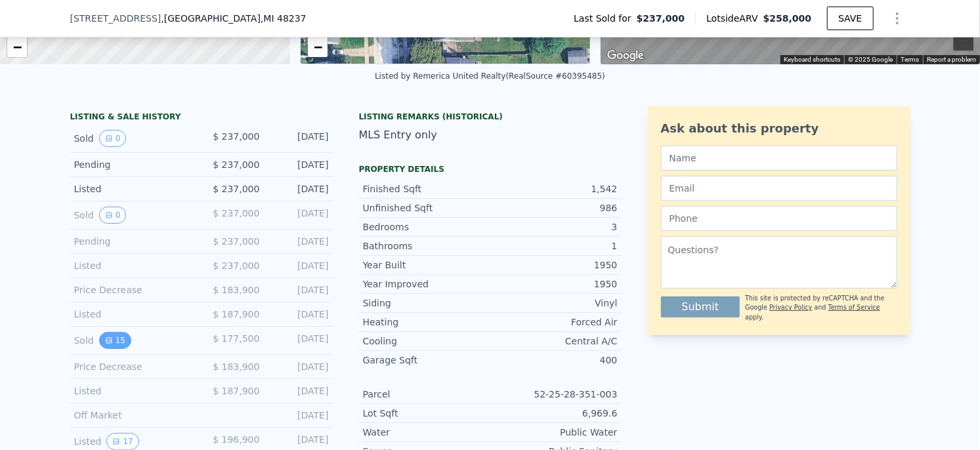 This screenshot has height=450, width=980. Describe the element at coordinates (427, 322) in the screenshot. I see `div: Heating` at that location.